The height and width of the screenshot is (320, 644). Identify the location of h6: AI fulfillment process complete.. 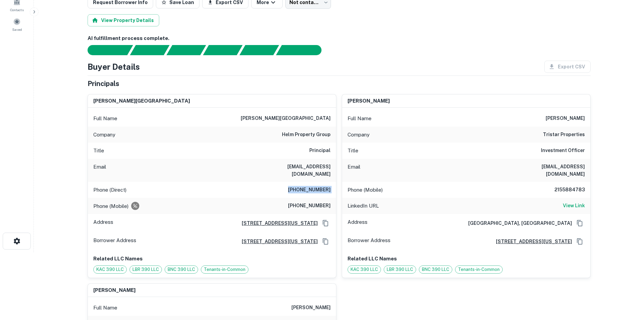
(339, 39).